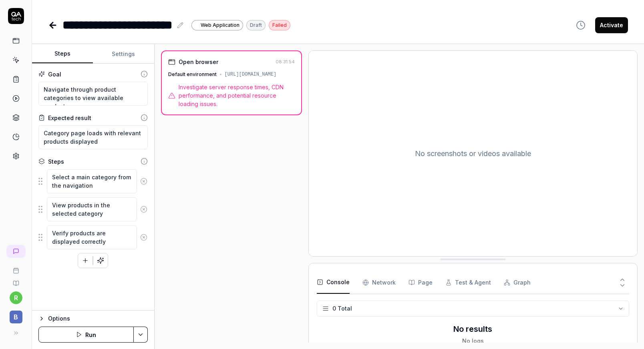 The height and width of the screenshot is (349, 644). What do you see at coordinates (256, 25) in the screenshot?
I see `div: Draft` at bounding box center [256, 25].